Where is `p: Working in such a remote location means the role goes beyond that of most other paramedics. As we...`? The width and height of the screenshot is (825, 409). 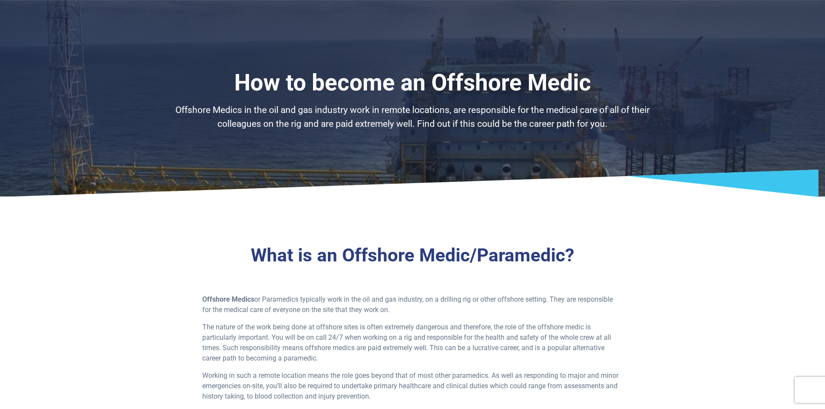
p: Working in such a remote location means the role goes beyond that of most other paramedics. As we... is located at coordinates (412, 386).